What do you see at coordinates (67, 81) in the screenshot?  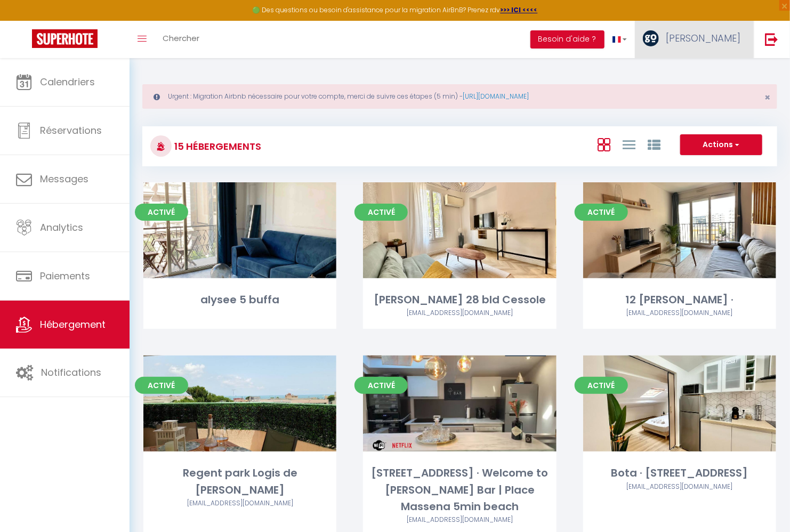 I see `span: Calendriers` at bounding box center [67, 81].